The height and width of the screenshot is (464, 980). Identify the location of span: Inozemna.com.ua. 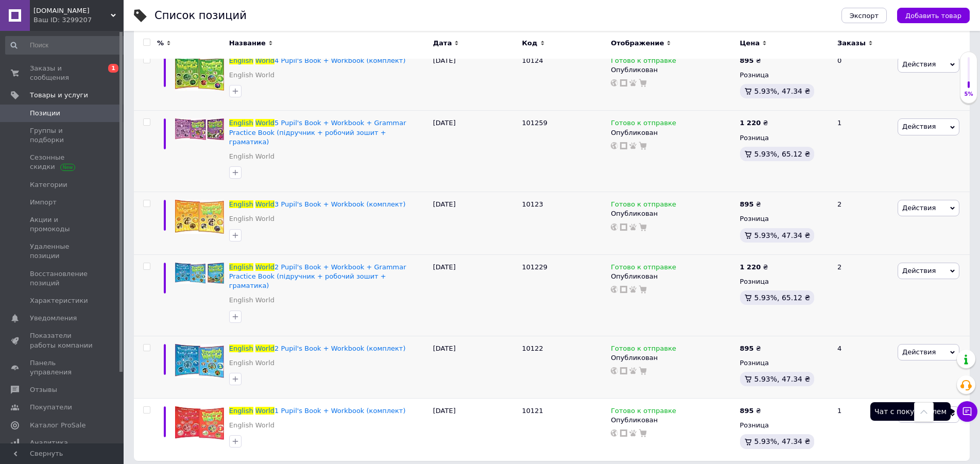
(72, 11).